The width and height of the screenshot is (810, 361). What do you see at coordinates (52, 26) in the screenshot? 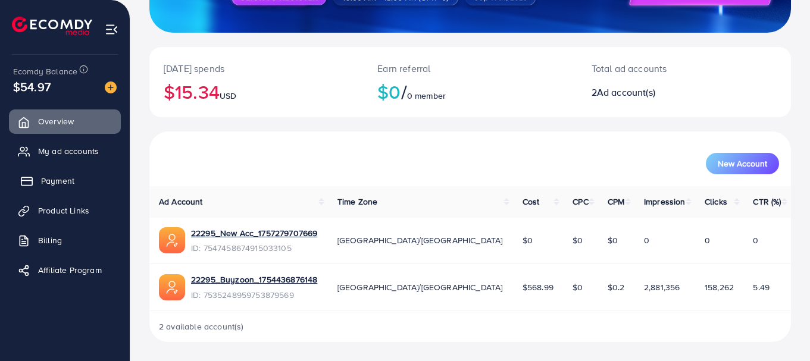
I see `a: logo` at bounding box center [52, 26].